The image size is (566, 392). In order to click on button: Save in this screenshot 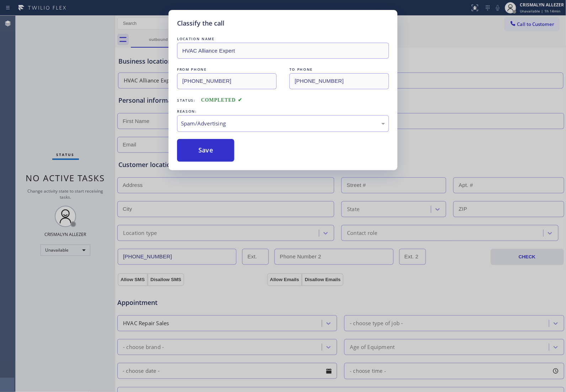, I will do `click(206, 151)`.